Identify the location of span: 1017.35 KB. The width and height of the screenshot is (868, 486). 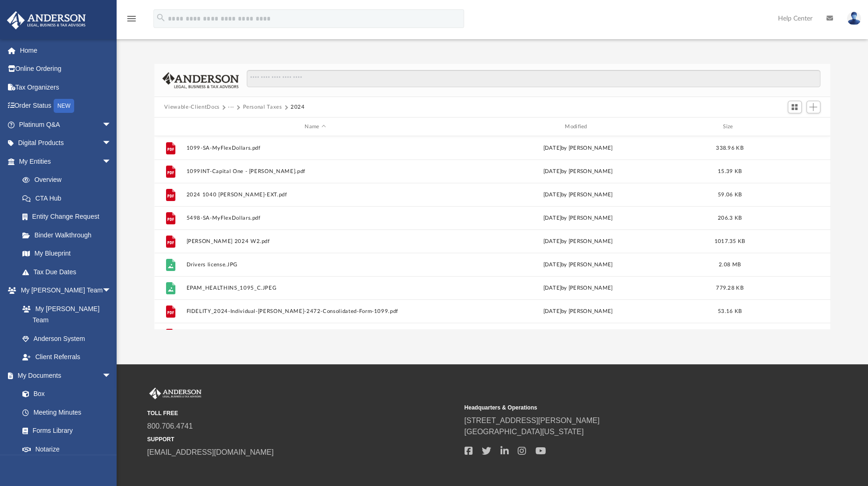
(730, 241).